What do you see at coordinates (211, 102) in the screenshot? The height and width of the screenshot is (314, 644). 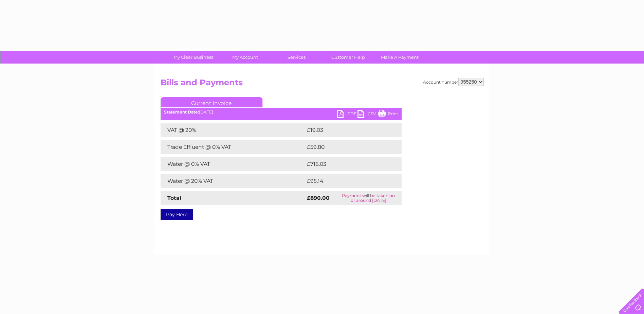 I see `a: Current Invoice` at bounding box center [211, 102].